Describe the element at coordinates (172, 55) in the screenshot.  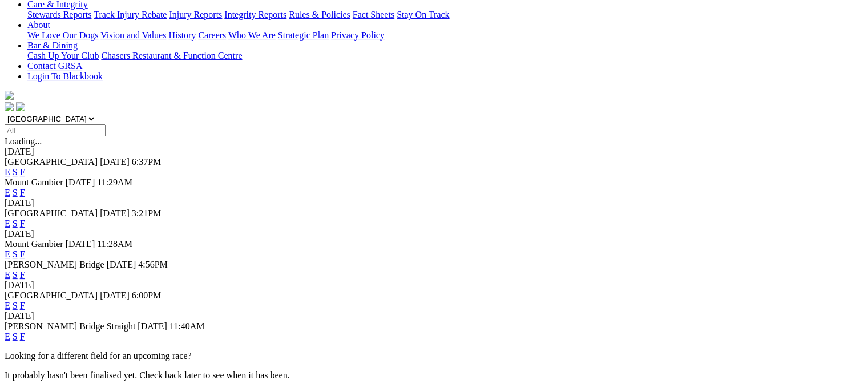
I see `a: Chasers Restaurant & Function Centre` at that location.